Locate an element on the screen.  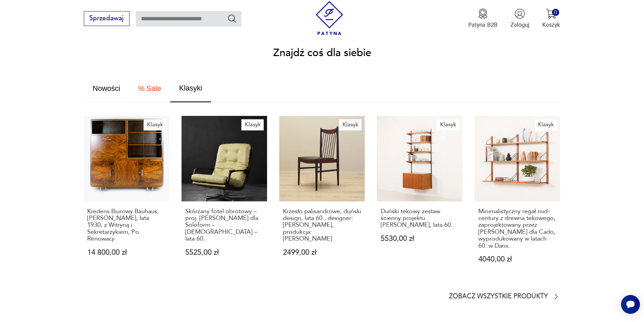
p: 5525,00 zł is located at coordinates (225, 253).